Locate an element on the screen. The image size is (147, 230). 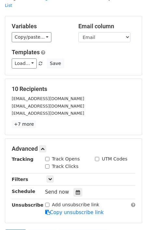
strong: Filters is located at coordinates (20, 179).